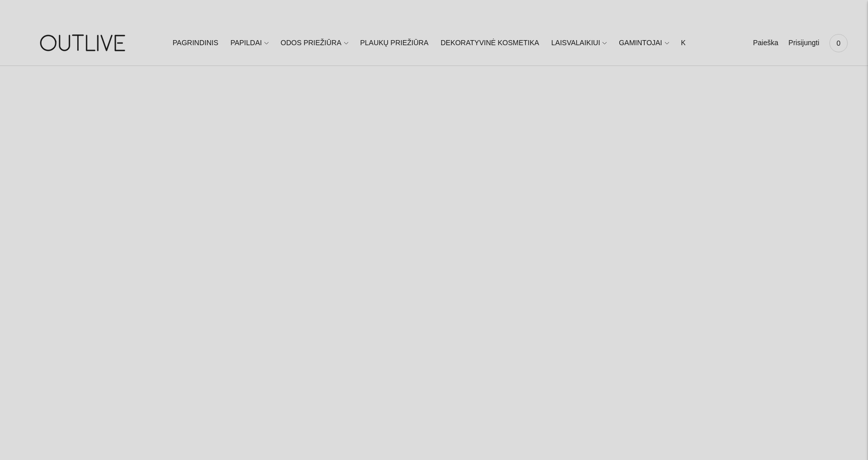  I want to click on a: KONTAKTAI, so click(700, 44).